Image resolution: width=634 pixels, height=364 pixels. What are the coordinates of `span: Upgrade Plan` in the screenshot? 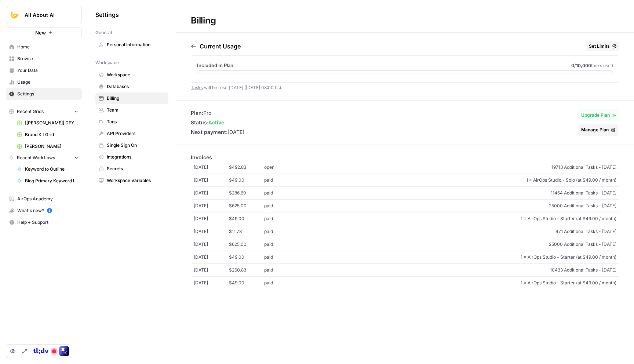 It's located at (595, 115).